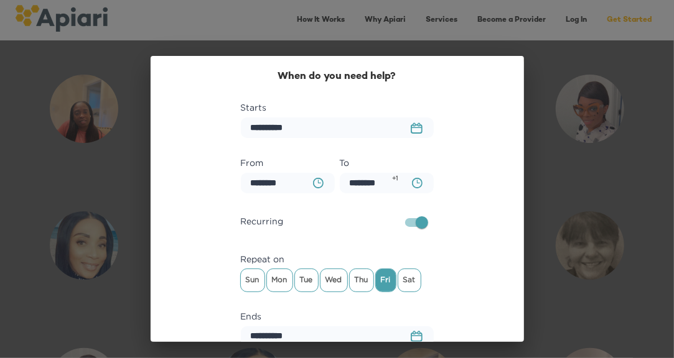 Image resolution: width=674 pixels, height=358 pixels. What do you see at coordinates (253, 280) in the screenshot?
I see `span: Sun` at bounding box center [253, 280].